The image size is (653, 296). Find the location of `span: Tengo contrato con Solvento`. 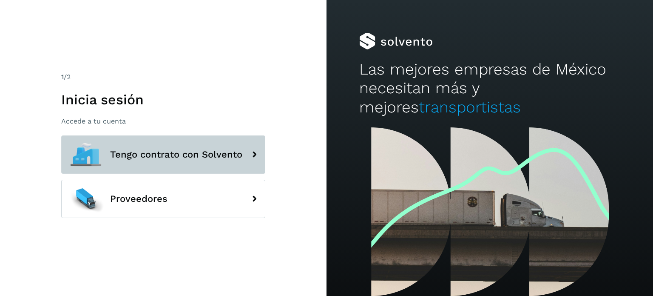

span: Tengo contrato con Solvento is located at coordinates (176, 154).